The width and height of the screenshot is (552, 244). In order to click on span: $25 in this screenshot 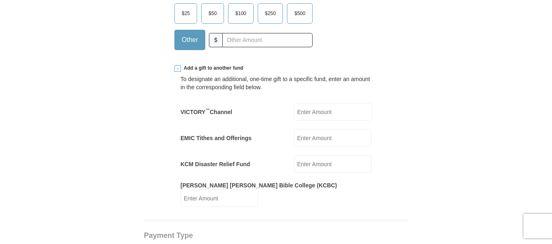, I will do `click(186, 13)`.